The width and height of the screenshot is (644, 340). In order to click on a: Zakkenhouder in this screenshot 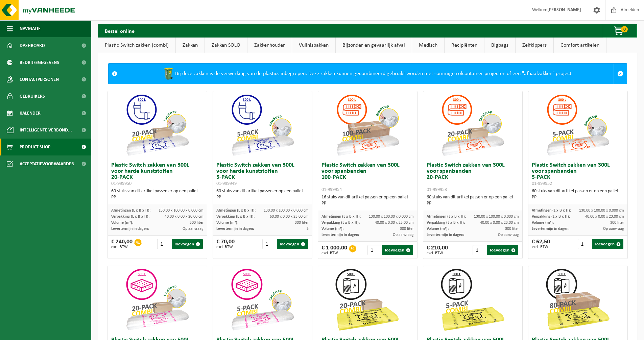, I will do `click(270, 45)`.